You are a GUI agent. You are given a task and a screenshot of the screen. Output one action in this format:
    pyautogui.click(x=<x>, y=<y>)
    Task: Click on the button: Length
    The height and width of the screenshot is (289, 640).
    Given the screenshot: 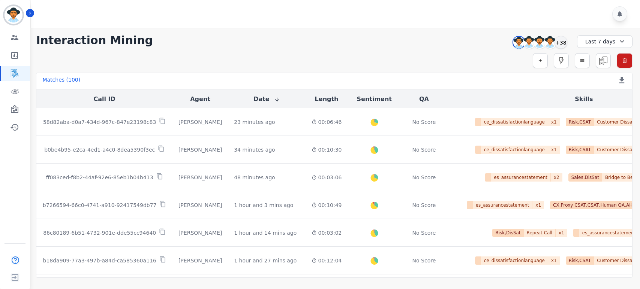 What is the action you would take?
    pyautogui.click(x=327, y=99)
    